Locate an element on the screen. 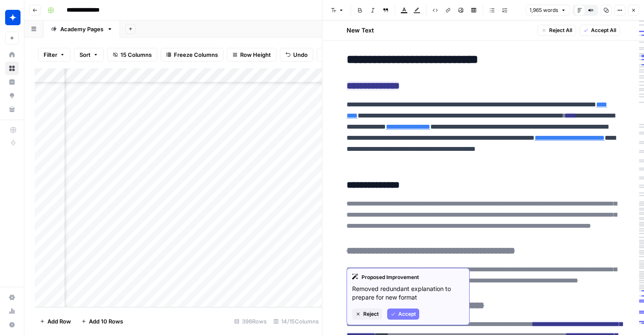 The width and height of the screenshot is (644, 335). button: Sort is located at coordinates (89, 55).